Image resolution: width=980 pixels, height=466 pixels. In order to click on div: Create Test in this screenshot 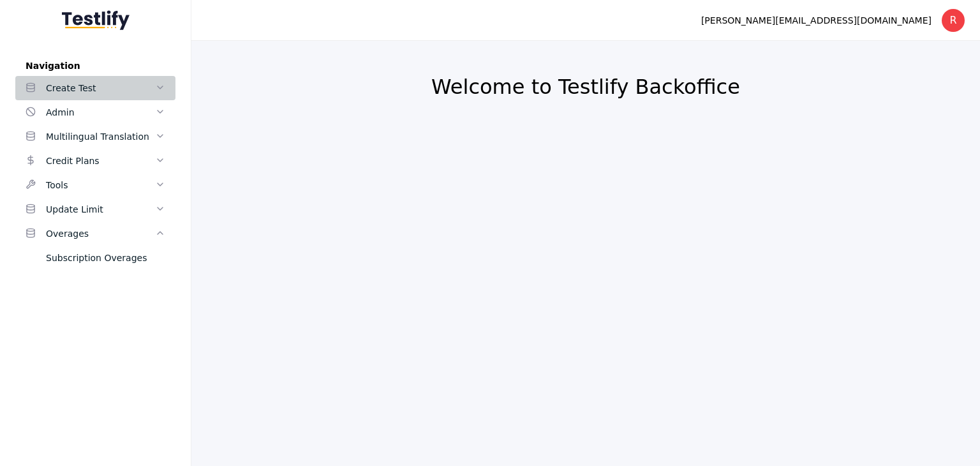, I will do `click(100, 88)`.